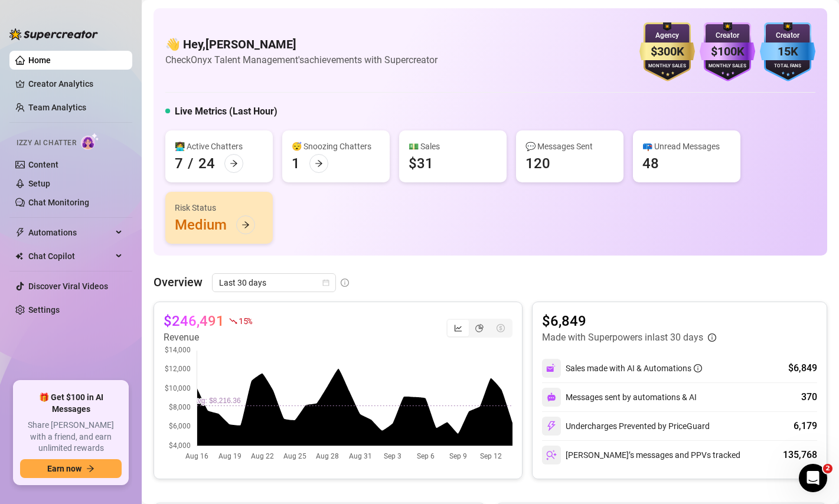  I want to click on img: AI Chatter, so click(90, 141).